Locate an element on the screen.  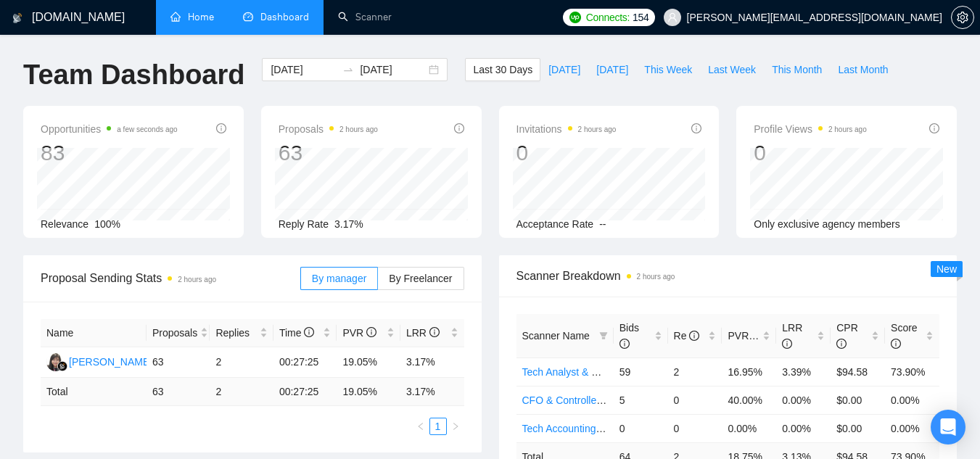
a: Tech Analyst & CFO Level Search is located at coordinates (598, 372).